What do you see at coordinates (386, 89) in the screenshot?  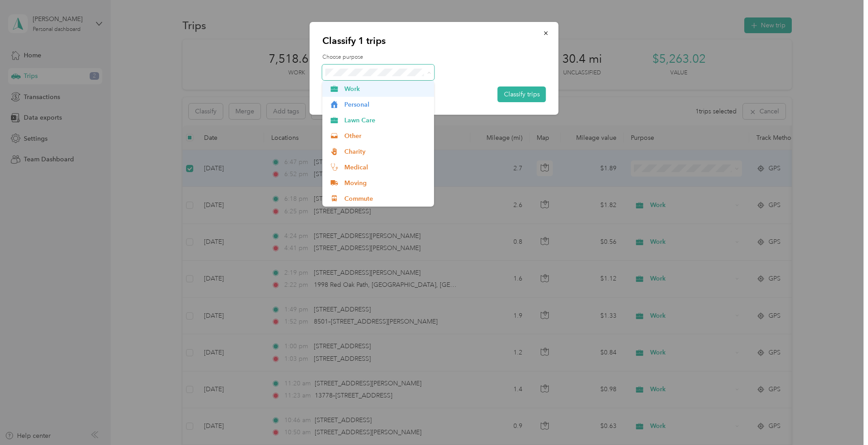 I see `span: Work` at bounding box center [386, 89].